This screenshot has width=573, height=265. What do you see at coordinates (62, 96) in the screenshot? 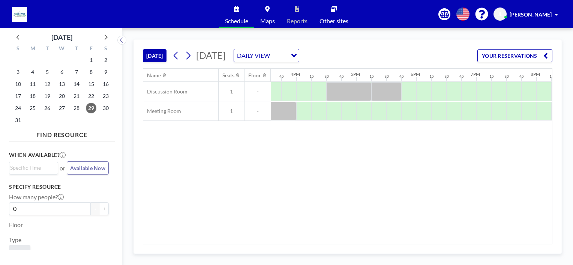
I see `span: Wednesday, August 20, 2025` at bounding box center [62, 96].